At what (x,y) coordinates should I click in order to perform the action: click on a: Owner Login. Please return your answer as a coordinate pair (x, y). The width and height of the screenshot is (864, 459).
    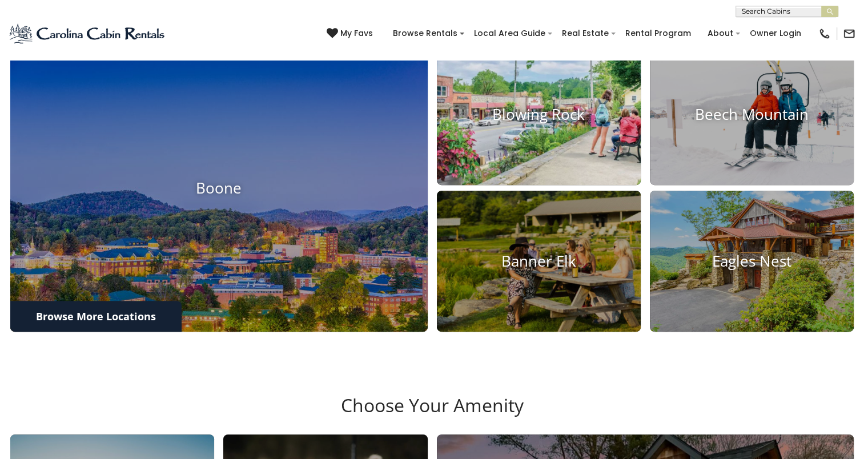
    Looking at the image, I should click on (775, 33).